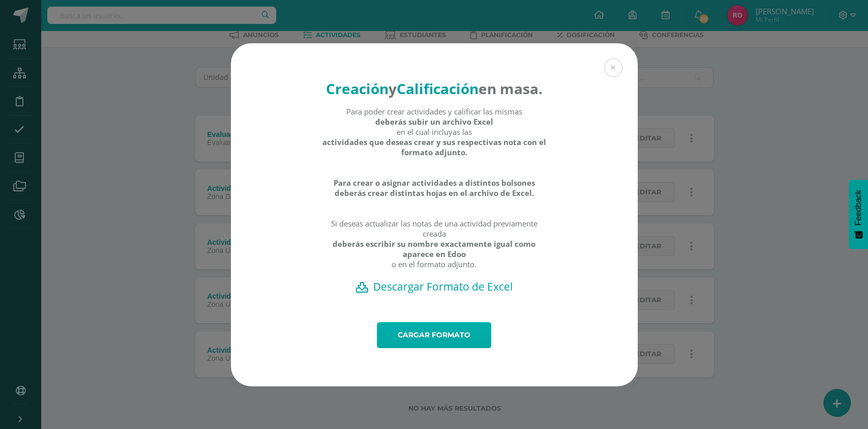 This screenshot has height=429, width=868. Describe the element at coordinates (357, 89) in the screenshot. I see `strong: Creación` at that location.